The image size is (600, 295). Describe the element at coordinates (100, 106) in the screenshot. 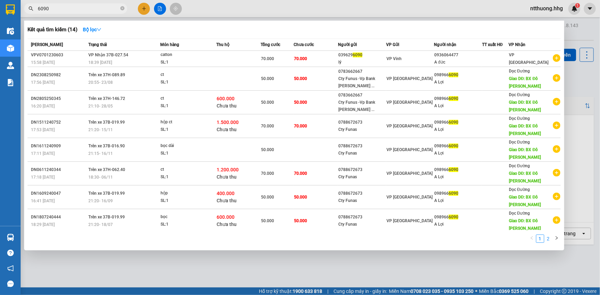

I see `span: 21:10 - 28/05` at that location.